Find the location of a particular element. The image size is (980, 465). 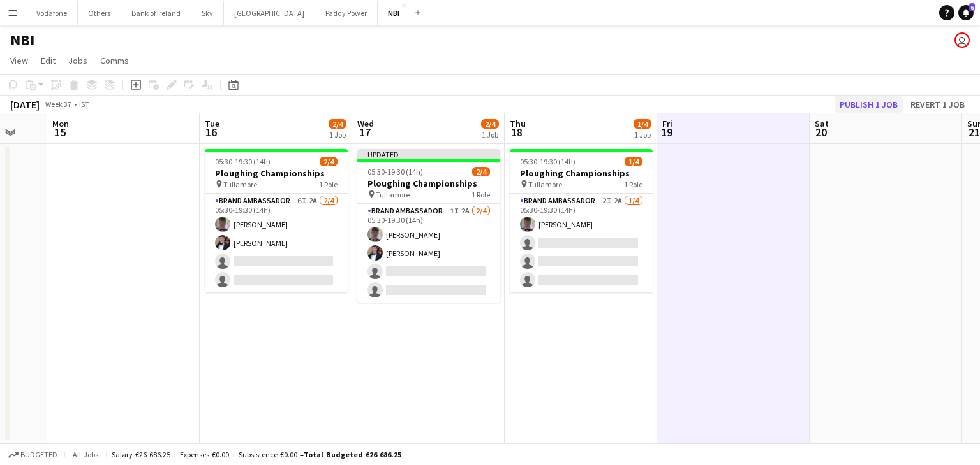

button: Others is located at coordinates (99, 13).